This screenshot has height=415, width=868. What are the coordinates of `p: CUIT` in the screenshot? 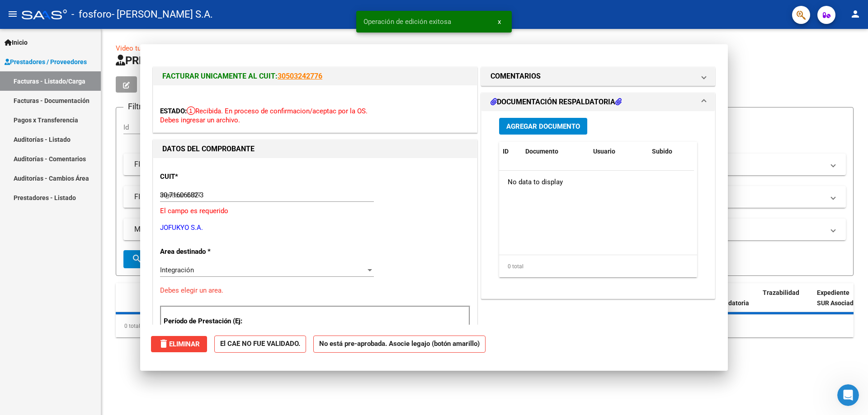 It's located at (207, 177).